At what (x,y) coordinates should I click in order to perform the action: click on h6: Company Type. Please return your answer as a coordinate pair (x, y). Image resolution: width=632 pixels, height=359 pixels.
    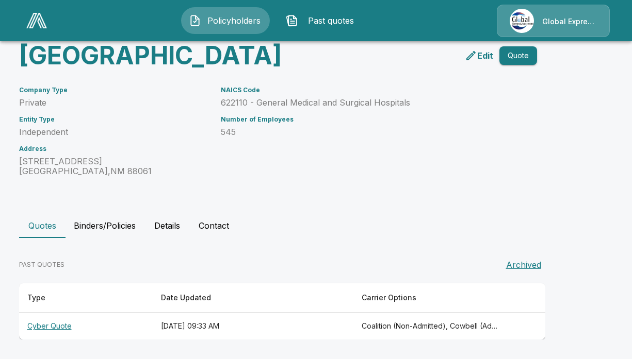
    Looking at the image, I should click on (114, 90).